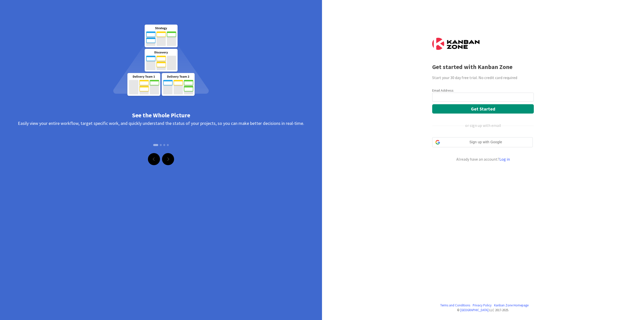 This screenshot has width=644, height=320. What do you see at coordinates (456, 44) in the screenshot?
I see `img: Kanban Zone` at bounding box center [456, 44].